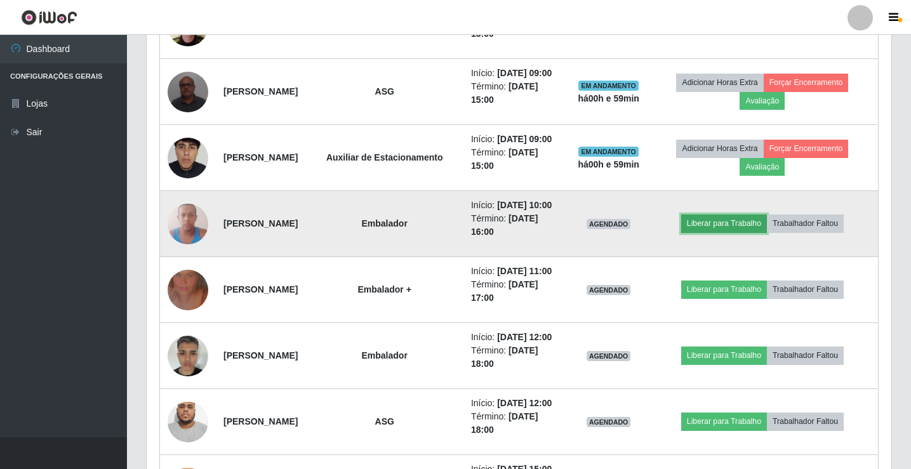 The image size is (911, 469). Describe the element at coordinates (188, 91) in the screenshot. I see `img: 1696633229263.jpeg` at that location.